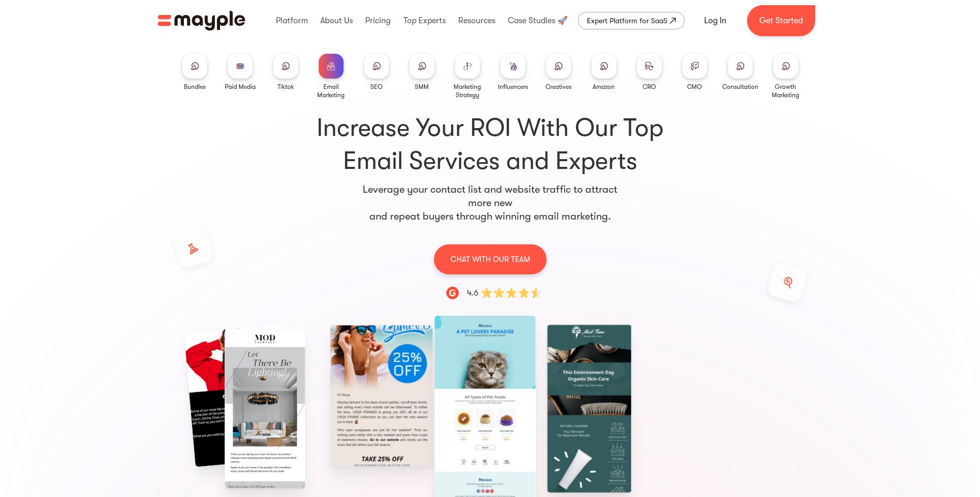 The width and height of the screenshot is (980, 497). Describe the element at coordinates (490, 259) in the screenshot. I see `p: CHAT WITH OUR TEAM` at that location.